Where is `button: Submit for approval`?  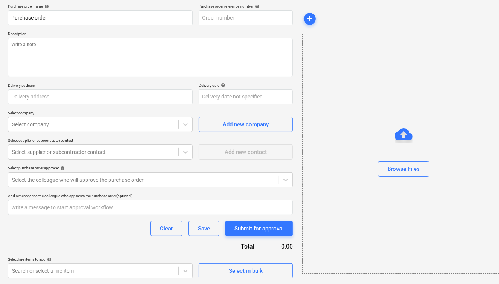
button: Submit for approval is located at coordinates (259, 228).